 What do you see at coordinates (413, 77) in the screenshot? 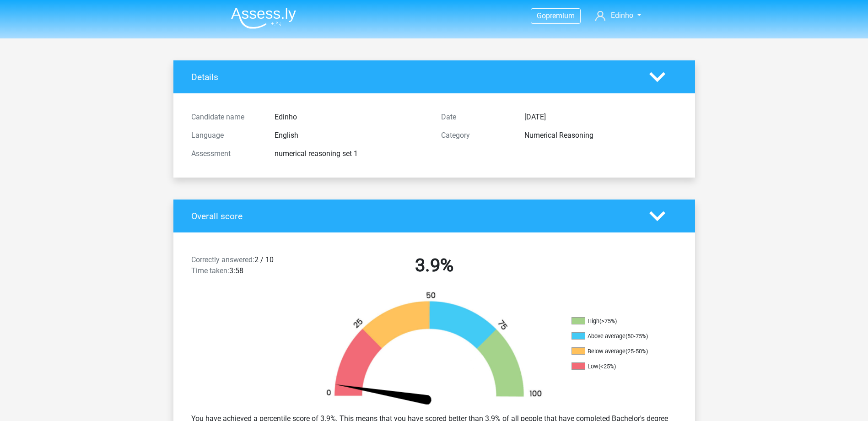
I see `h4: Details` at bounding box center [413, 77].